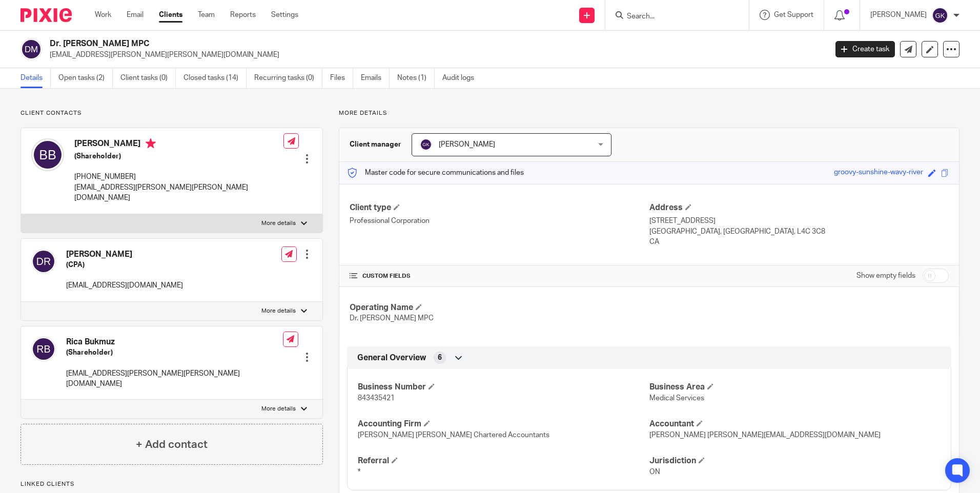  What do you see at coordinates (172, 445) in the screenshot?
I see `h4: + Add contact` at bounding box center [172, 445].